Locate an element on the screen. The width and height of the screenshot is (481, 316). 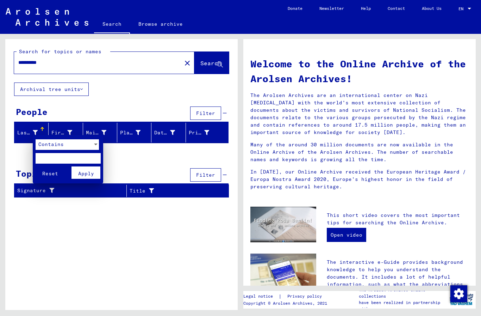
span: Apply is located at coordinates (86, 173).